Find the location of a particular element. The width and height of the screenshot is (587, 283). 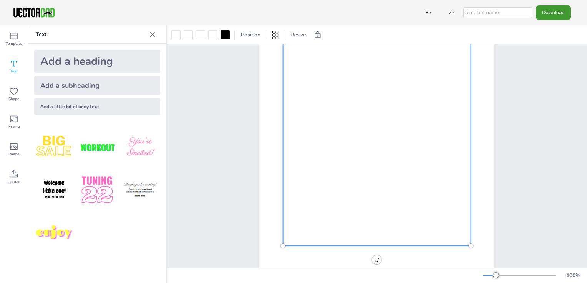

img: M7yqmqo.png is located at coordinates (54, 233).